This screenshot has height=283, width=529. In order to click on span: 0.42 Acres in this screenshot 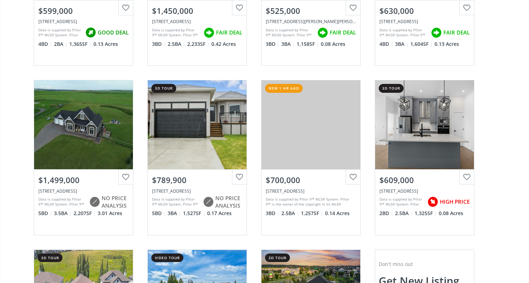, I will do `click(224, 44)`.